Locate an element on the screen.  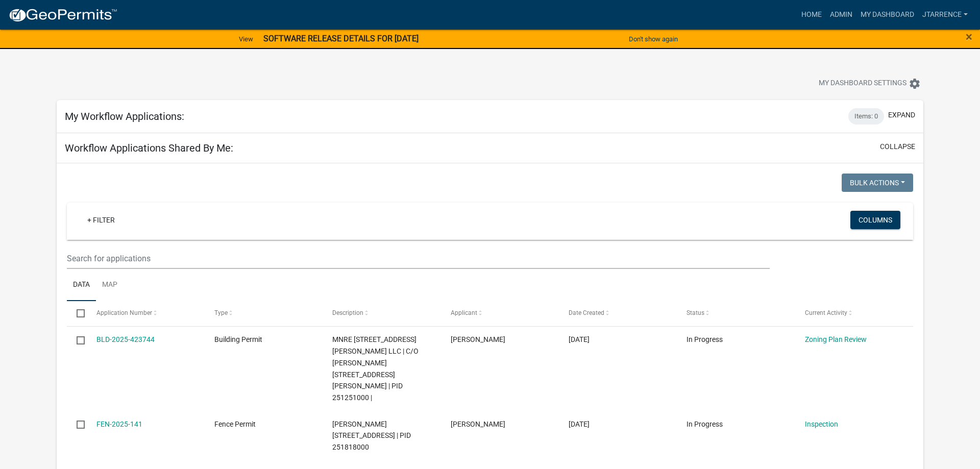
datatable-header-cell: Description is located at coordinates (382, 314).